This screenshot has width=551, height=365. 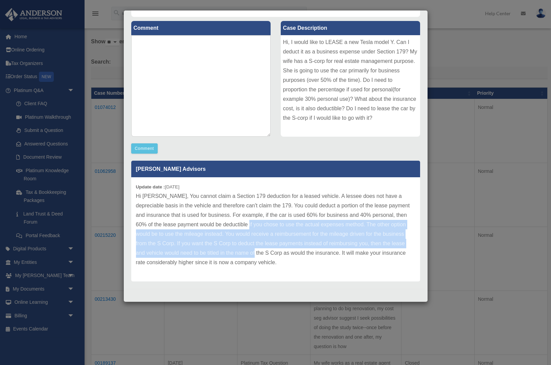 What do you see at coordinates (351, 86) in the screenshot?
I see `div: Hi, I would like to LEASE a new Tesla model Y. Can I deduct it as a business expense under Sectio...` at bounding box center [351, 86].